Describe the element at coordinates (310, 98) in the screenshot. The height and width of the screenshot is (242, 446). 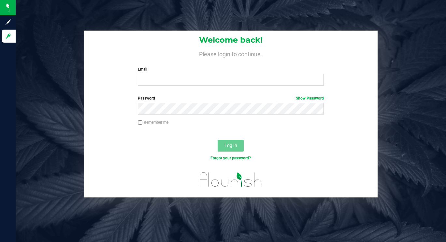
I see `a: Show Password` at that location.